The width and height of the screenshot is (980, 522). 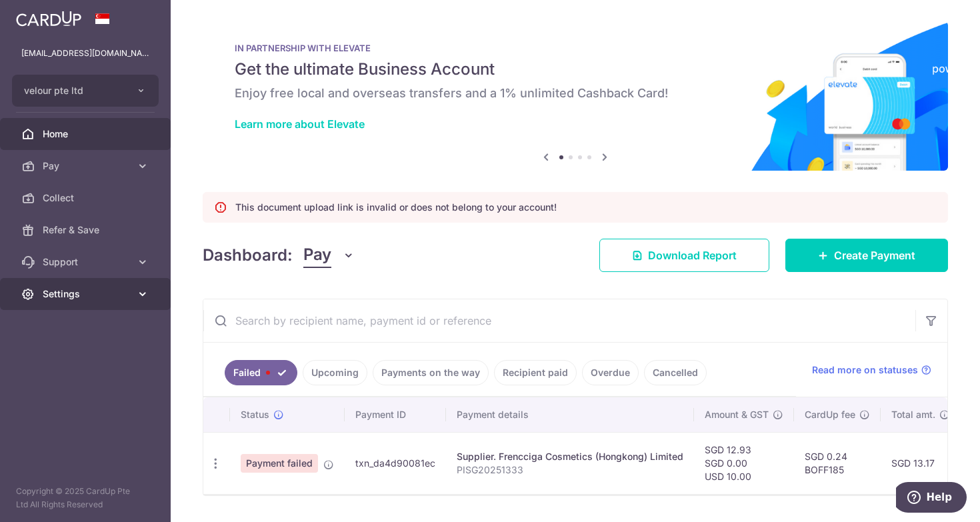 What do you see at coordinates (837, 463) in the screenshot?
I see `td: SGD 0.24 BOFF185` at bounding box center [837, 463].